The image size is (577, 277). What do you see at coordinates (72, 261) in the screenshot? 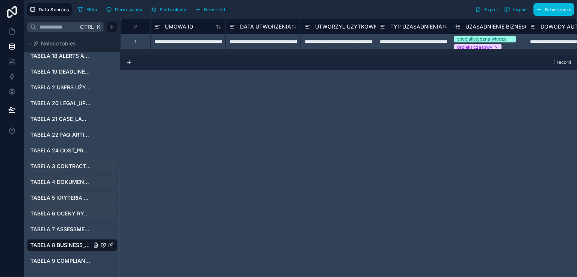
I see `div: TABELA 9 COMPLIANCE_CHECKLISTS CHECKLISTY ZGODNOŚCI` at bounding box center [72, 261].